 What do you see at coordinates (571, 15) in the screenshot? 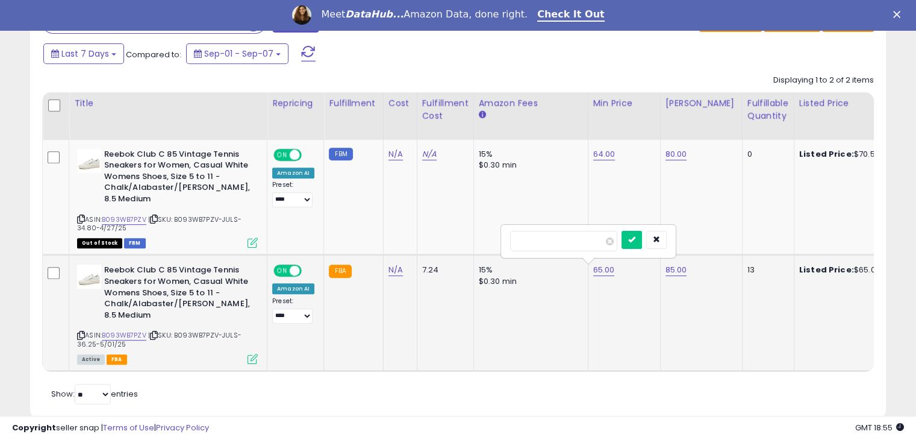
I see `a: Check It Out` at bounding box center [571, 15].